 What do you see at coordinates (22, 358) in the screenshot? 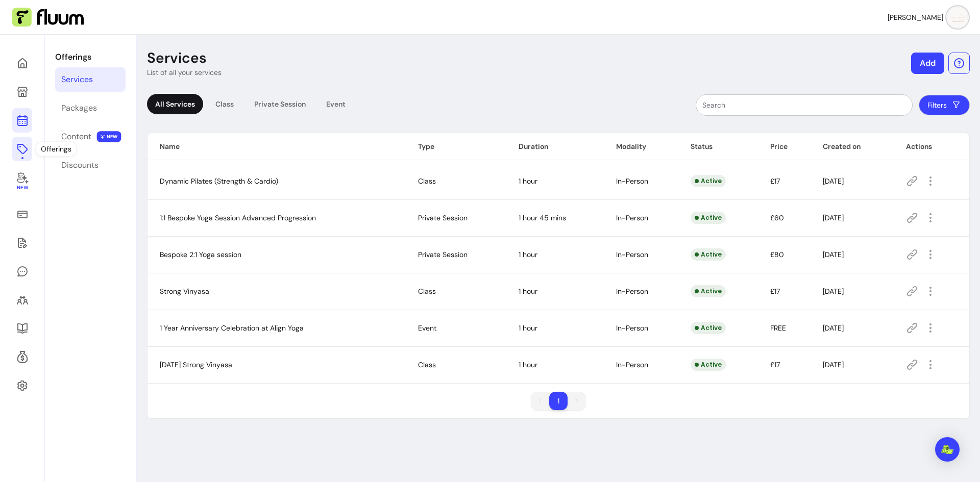
I see `a: Refer & Earn` at bounding box center [22, 358].